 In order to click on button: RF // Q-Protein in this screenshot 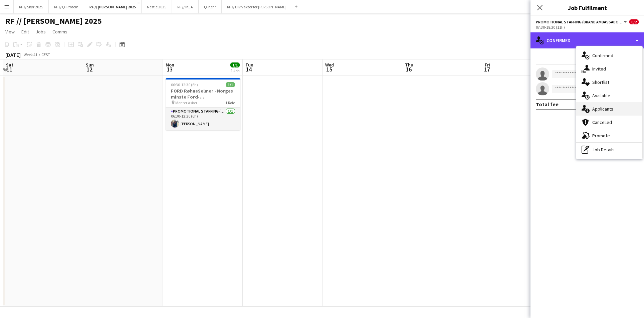, I will do `click(67, 7)`.